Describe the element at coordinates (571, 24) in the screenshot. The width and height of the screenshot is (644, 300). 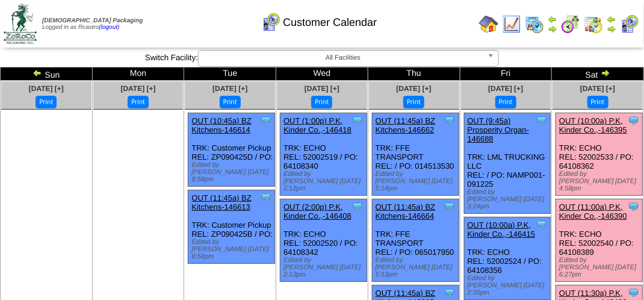
I see `img: calendarblend.gif` at that location.